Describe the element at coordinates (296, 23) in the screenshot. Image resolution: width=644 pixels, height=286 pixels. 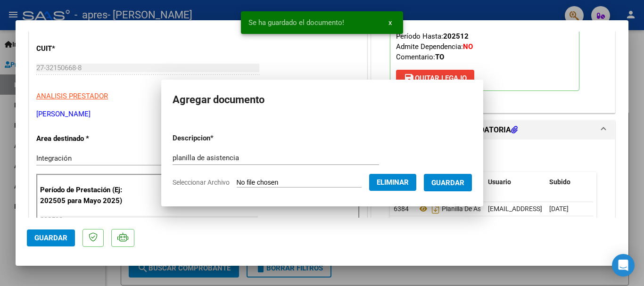
I see `span: Se ha guardado el documento!` at that location.